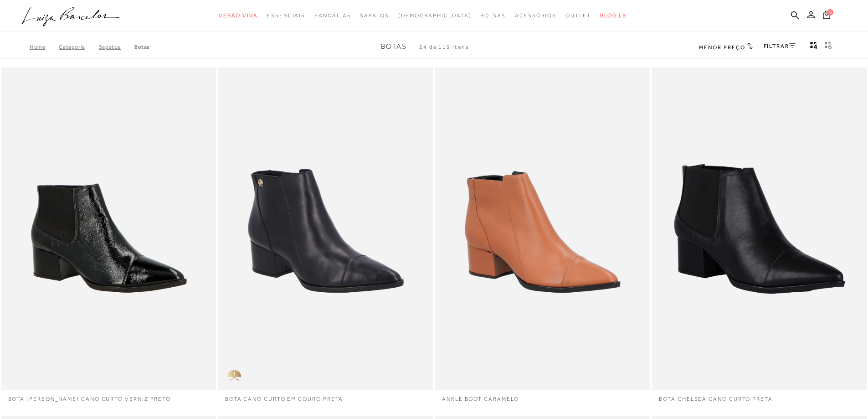  I want to click on a: Categoria, so click(79, 47).